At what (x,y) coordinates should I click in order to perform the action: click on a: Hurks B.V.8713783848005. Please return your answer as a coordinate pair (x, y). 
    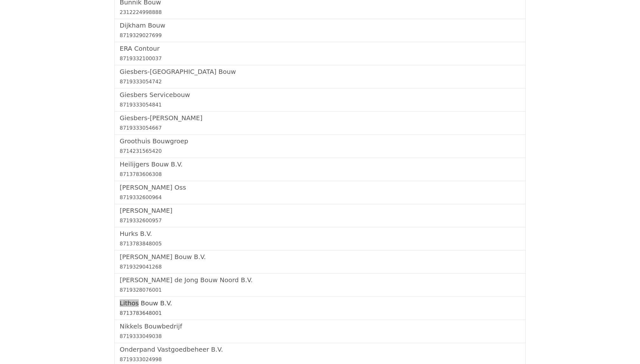
    Looking at the image, I should click on (320, 238).